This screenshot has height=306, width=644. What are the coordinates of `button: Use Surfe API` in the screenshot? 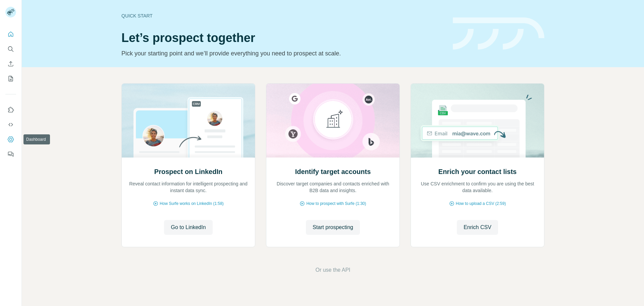 It's located at (11, 124).